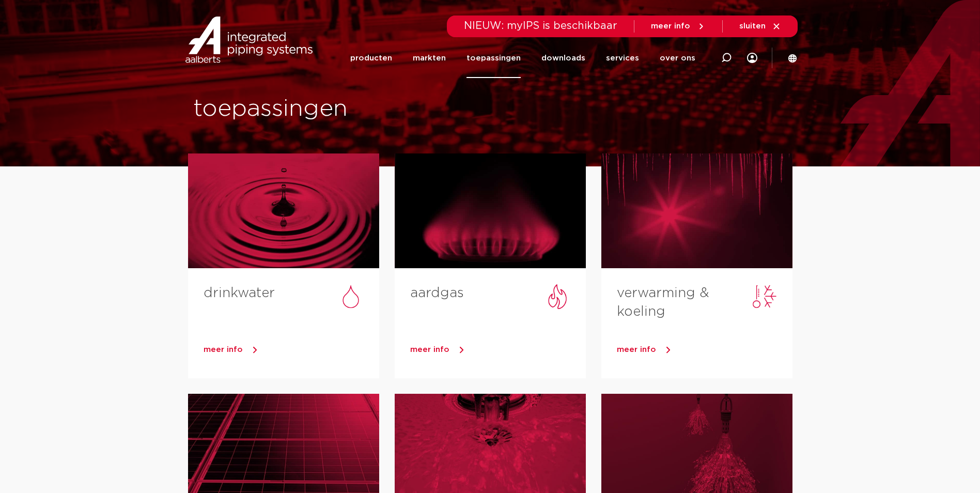 This screenshot has width=980, height=493. Describe the element at coordinates (339, 109) in the screenshot. I see `h1: toepassingen` at that location.